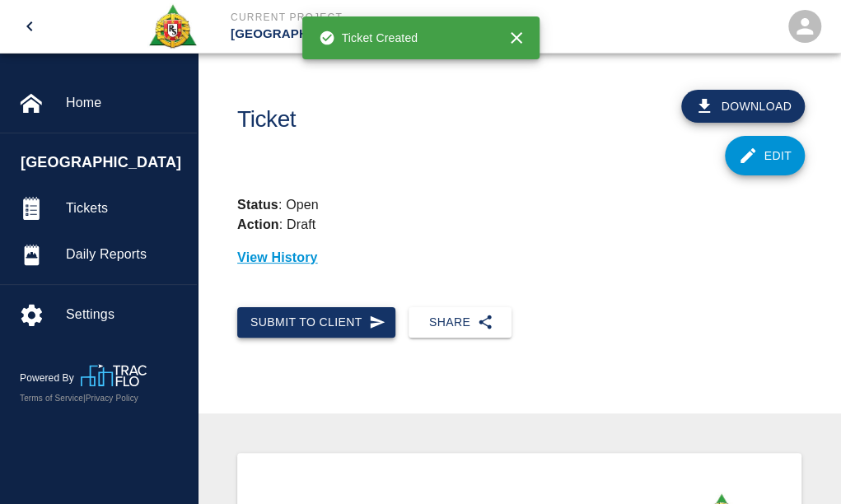 The width and height of the screenshot is (841, 504). Describe the element at coordinates (30, 26) in the screenshot. I see `button: open drawer` at that location.